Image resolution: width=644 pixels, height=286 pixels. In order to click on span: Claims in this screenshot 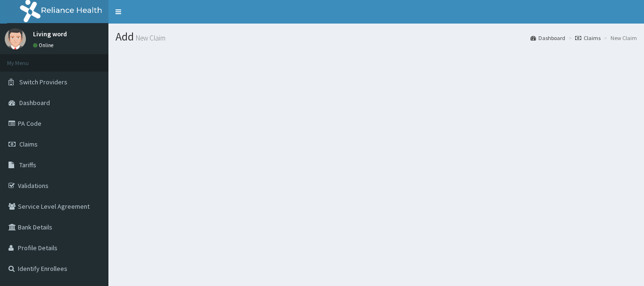, I will do `click(29, 144)`.